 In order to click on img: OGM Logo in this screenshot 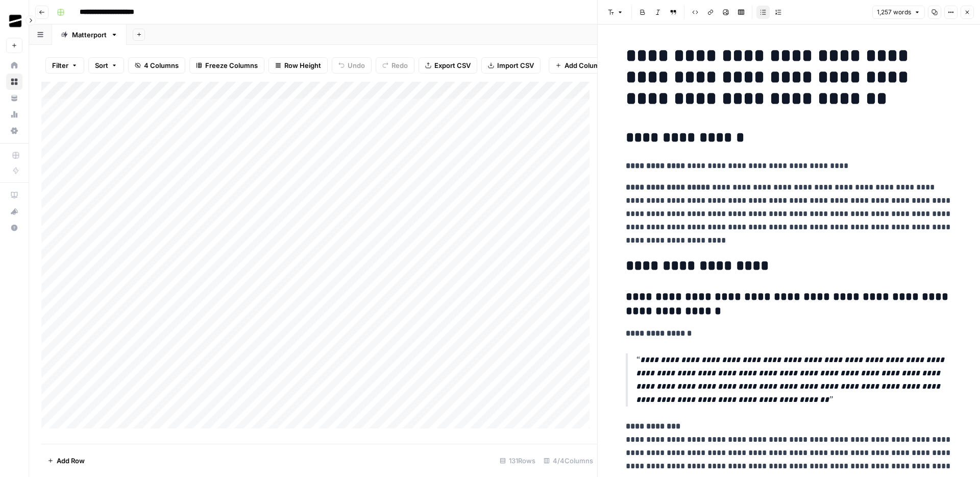, I will do `click(15, 21)`.